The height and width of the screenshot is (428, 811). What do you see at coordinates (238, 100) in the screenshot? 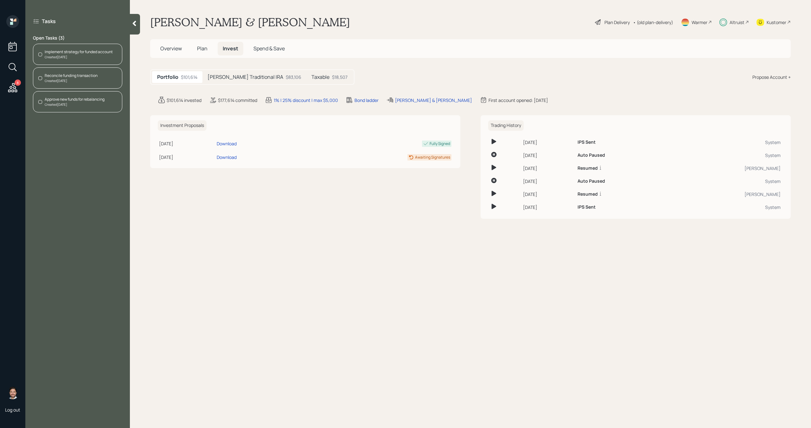
I see `div: $177,614 committed` at bounding box center [238, 100].